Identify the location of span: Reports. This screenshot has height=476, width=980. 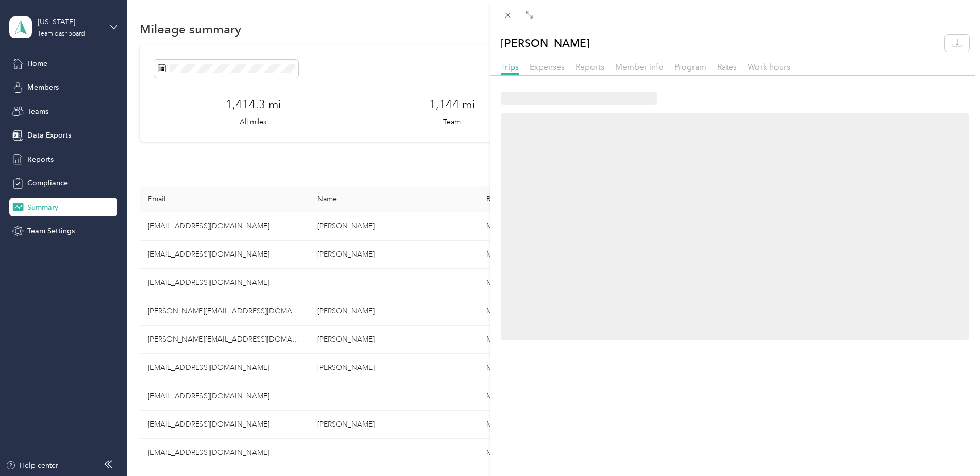
(590, 66).